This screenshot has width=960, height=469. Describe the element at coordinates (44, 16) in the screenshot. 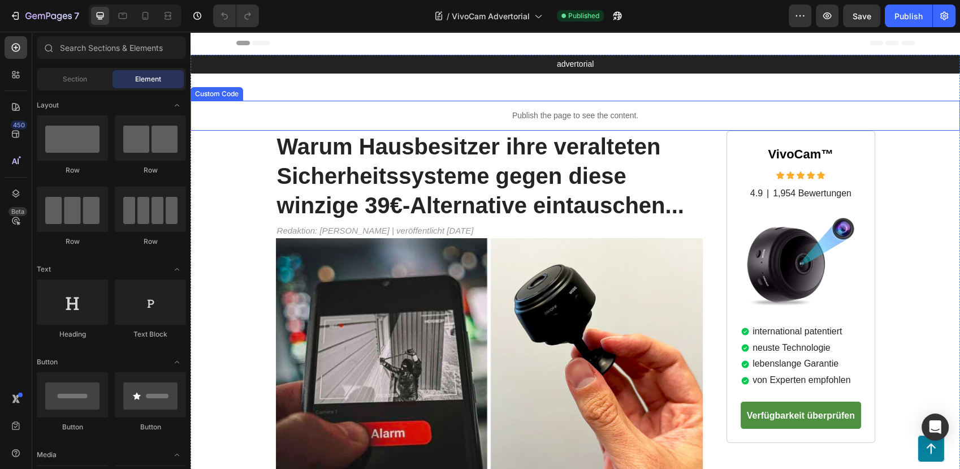

I see `button: 7` at that location.